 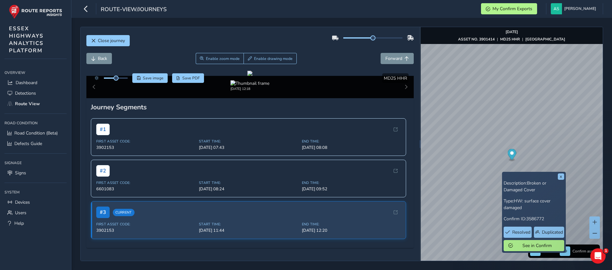 I want to click on img: Thumbnail frame, so click(x=250, y=83).